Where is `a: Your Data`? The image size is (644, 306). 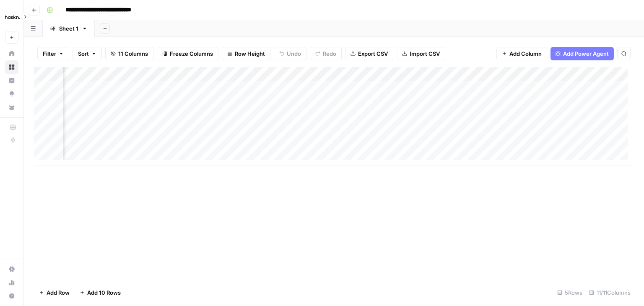 a: Your Data is located at coordinates (11, 107).